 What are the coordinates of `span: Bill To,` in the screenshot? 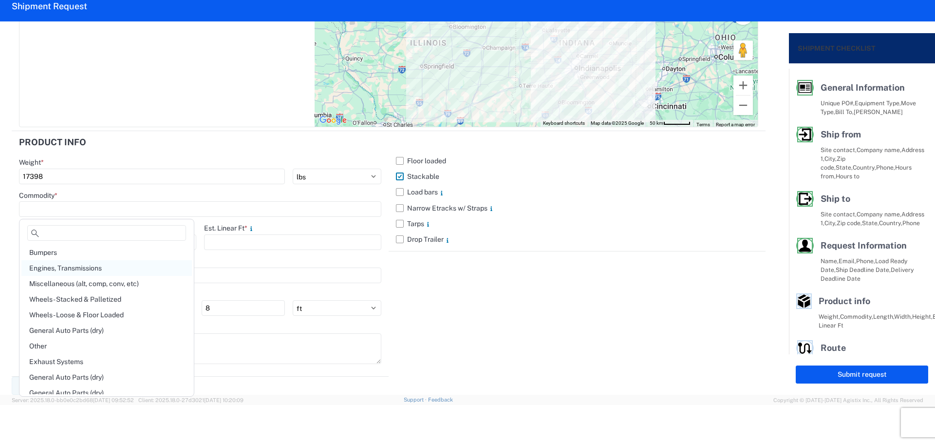 It's located at (845, 112).